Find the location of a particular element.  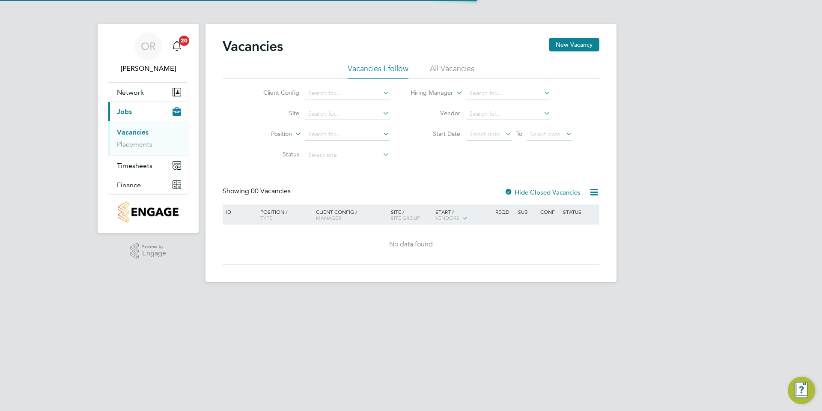

div: ID is located at coordinates (239, 211).